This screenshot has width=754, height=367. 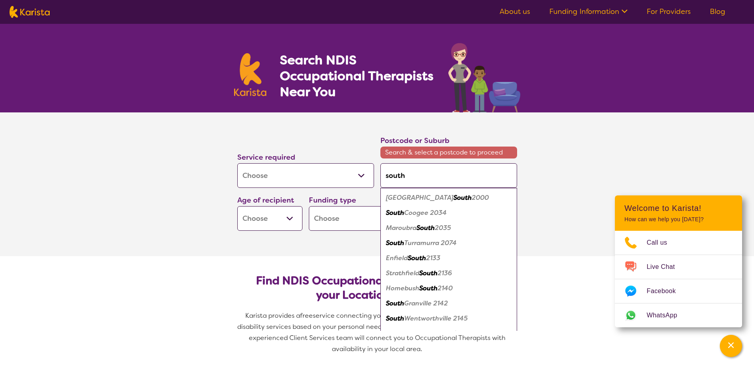 What do you see at coordinates (449, 304) in the screenshot?
I see `div: South Granville 2142` at bounding box center [449, 304].